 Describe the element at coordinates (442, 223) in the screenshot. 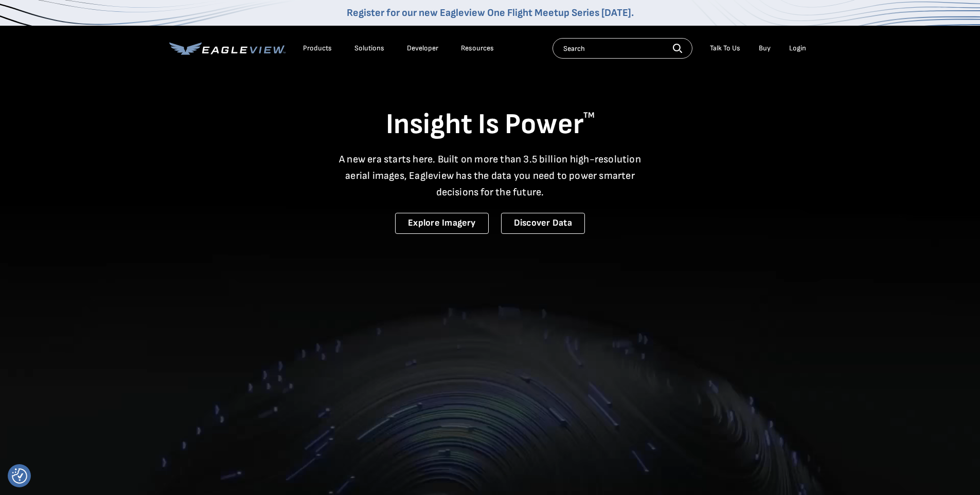

I see `a: Explore Imagery` at that location.